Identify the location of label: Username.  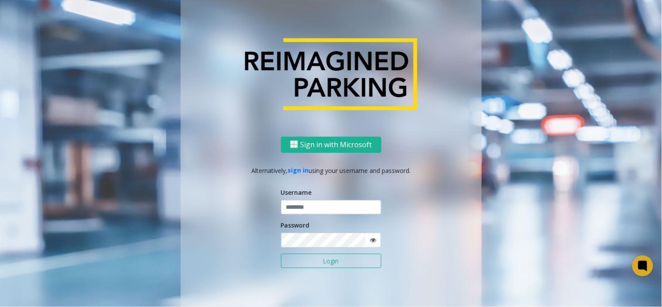
(296, 192).